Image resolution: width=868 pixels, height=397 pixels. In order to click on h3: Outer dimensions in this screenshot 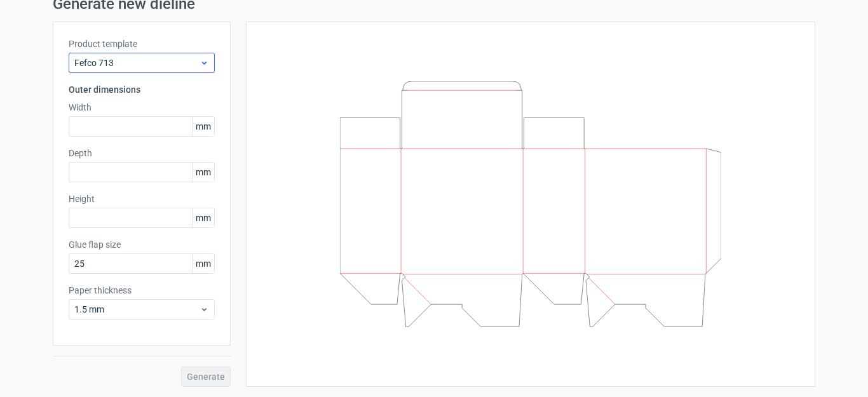, I will do `click(142, 90)`.